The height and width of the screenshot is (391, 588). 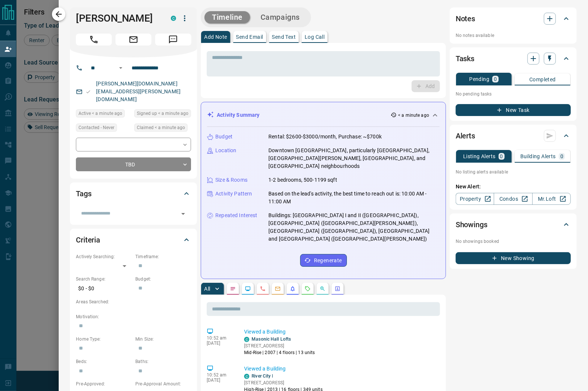 What do you see at coordinates (94, 40) in the screenshot?
I see `span: Call` at bounding box center [94, 40].